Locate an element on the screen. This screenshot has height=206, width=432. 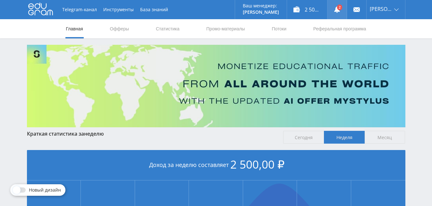
span: Месяц is located at coordinates (385, 138).